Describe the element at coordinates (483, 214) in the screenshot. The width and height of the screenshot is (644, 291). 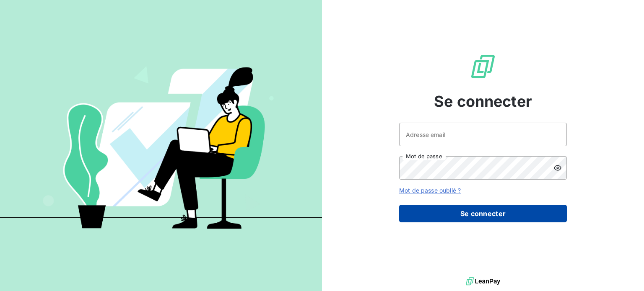
I see `button: Se connecter` at that location.